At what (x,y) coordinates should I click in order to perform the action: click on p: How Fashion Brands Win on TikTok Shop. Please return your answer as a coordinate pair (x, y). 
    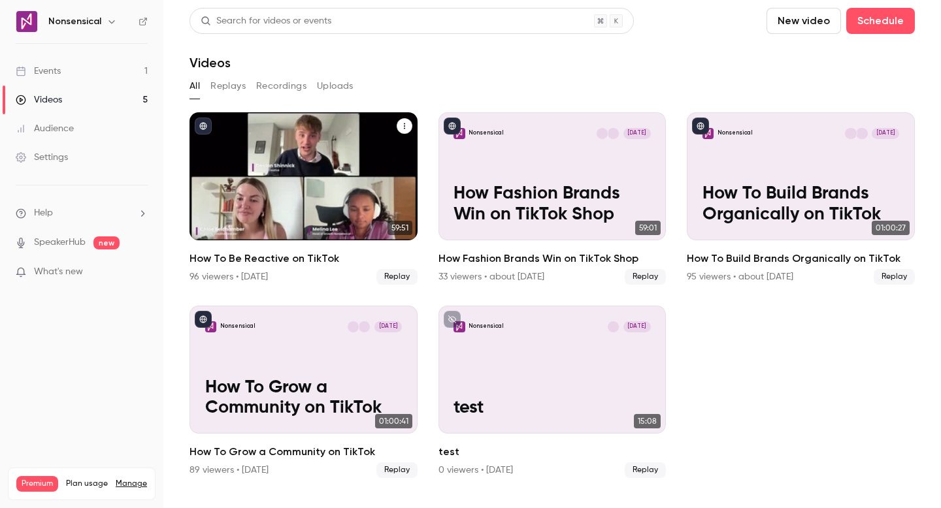
    Looking at the image, I should click on (552, 204).